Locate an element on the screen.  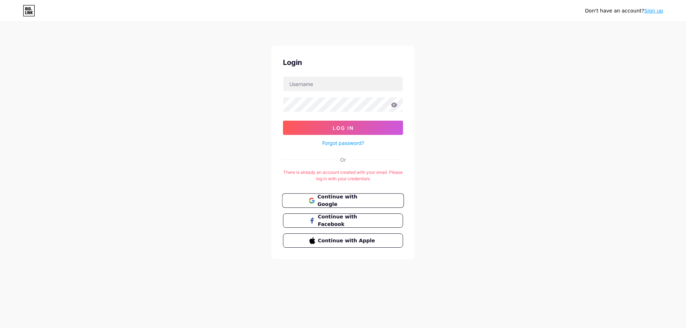
div: Login is located at coordinates (343, 63).